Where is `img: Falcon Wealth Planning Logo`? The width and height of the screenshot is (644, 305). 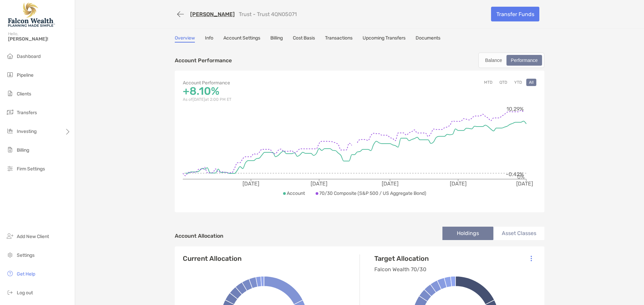
img: Falcon Wealth Planning Logo is located at coordinates (32, 15).